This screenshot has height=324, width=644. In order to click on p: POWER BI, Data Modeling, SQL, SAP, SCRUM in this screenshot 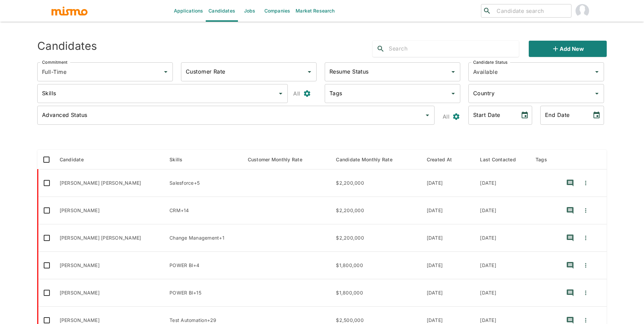, I will do `click(203, 265)`.